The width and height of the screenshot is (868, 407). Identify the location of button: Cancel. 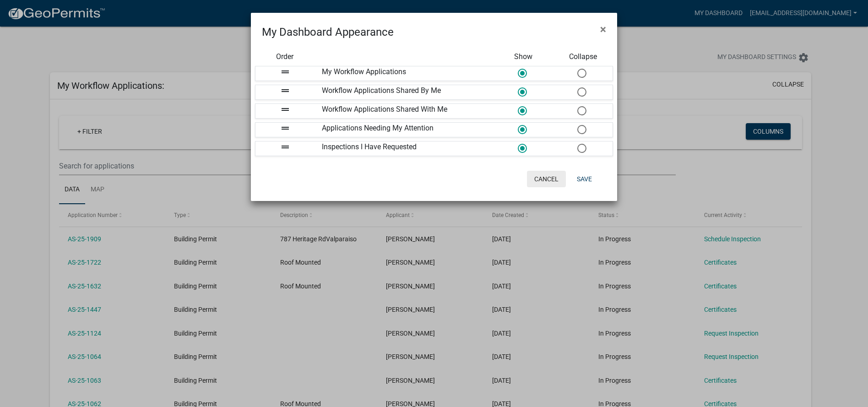
(546, 179).